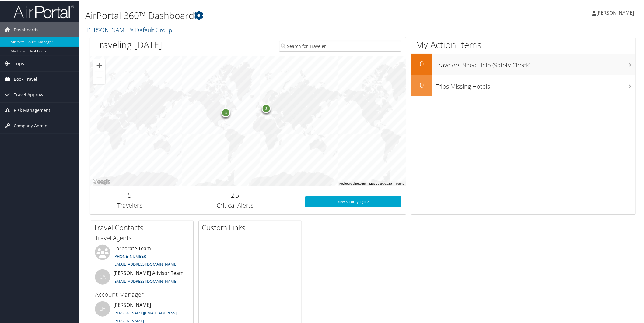 This screenshot has height=323, width=644. I want to click on h3: Critical Alerts, so click(235, 205).